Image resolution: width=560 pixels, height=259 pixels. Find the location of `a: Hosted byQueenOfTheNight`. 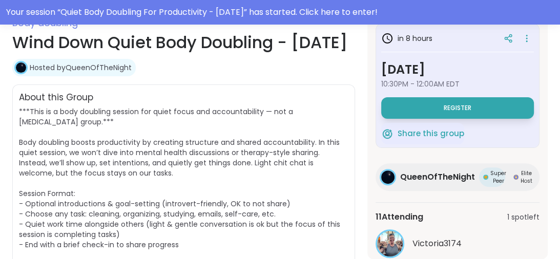

a: Hosted byQueenOfTheNight is located at coordinates (80, 68).